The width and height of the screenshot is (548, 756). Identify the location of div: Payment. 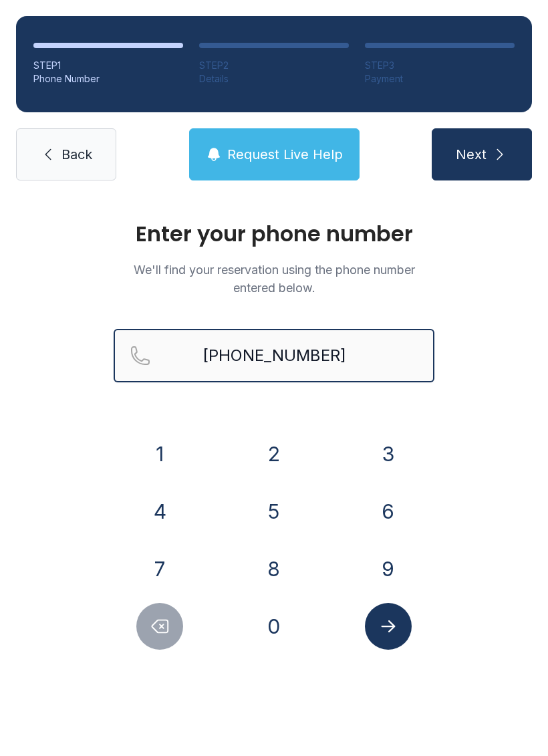
(440, 79).